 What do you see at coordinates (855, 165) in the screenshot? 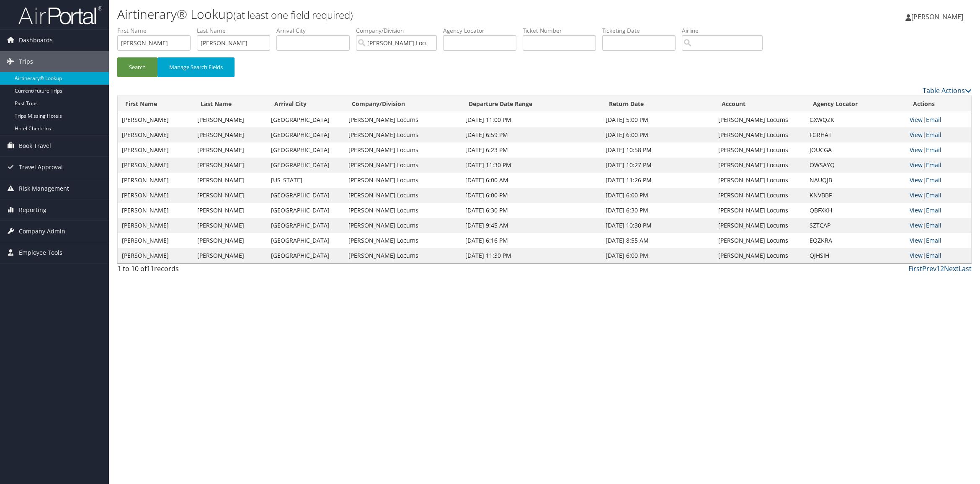
I see `td: OWSAYQ` at bounding box center [855, 165].